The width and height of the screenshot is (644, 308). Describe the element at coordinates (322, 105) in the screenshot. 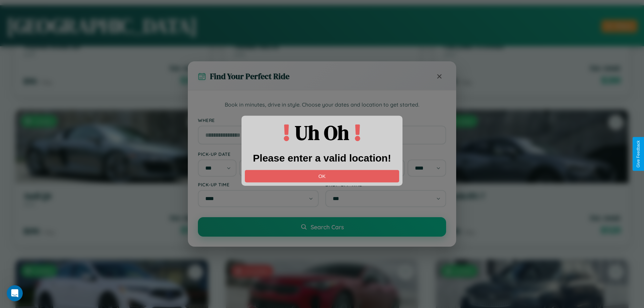

I see `p: Book in minutes, drive in style. Choose your dates and location to get started.` at that location.